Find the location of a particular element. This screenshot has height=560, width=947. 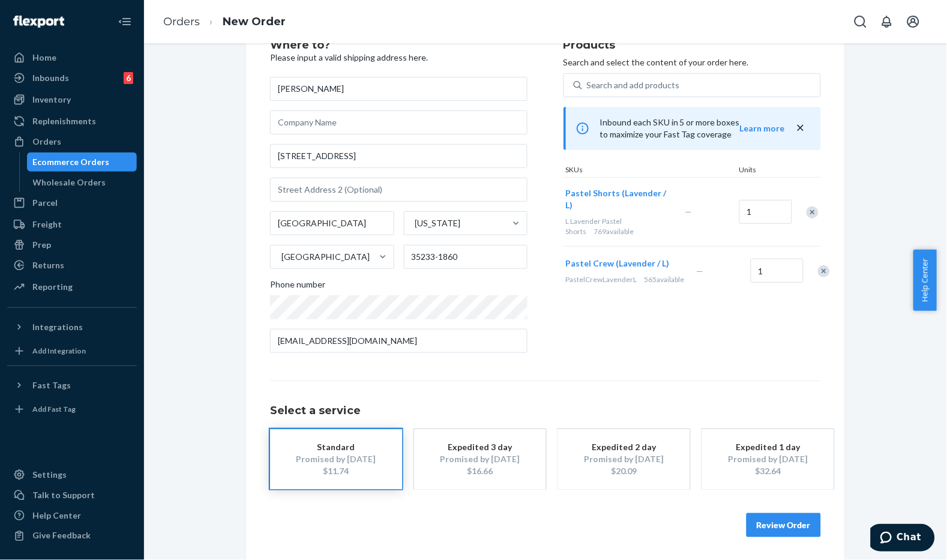

div: Wholesale Orders is located at coordinates (69, 182).